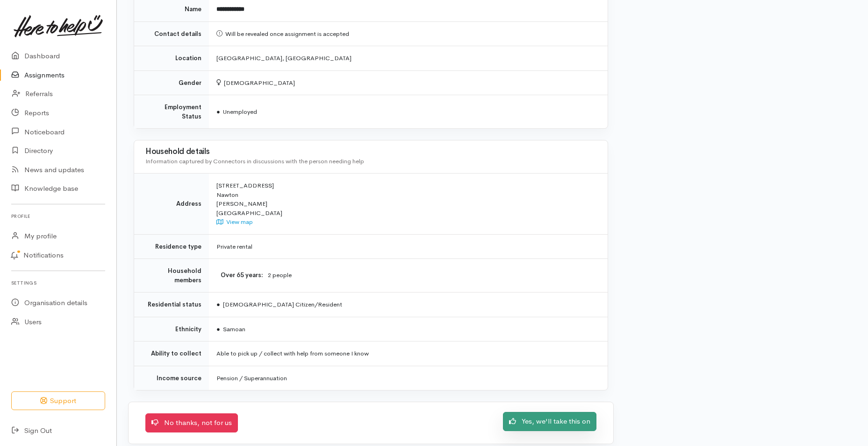 The height and width of the screenshot is (446, 868). I want to click on span: Information captured by Connectors in discussions with the person needing help, so click(255, 161).